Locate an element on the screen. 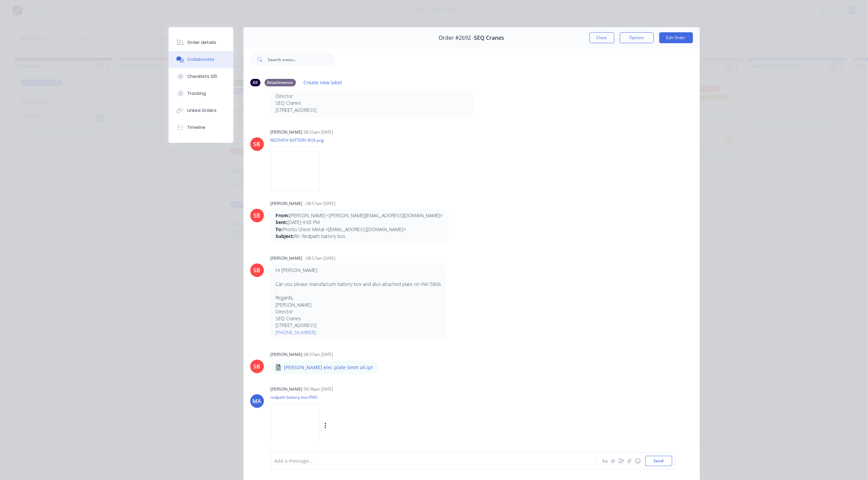 The image size is (868, 480). div: MA is located at coordinates (257, 401).